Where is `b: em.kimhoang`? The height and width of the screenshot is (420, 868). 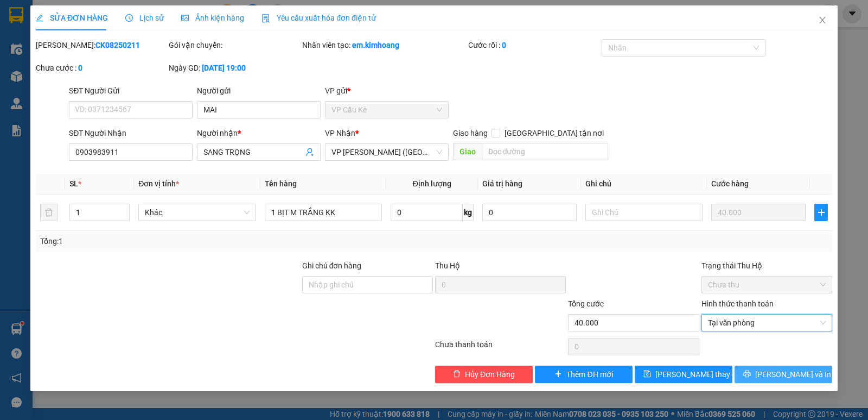
b: em.kimhoang is located at coordinates (376, 45).